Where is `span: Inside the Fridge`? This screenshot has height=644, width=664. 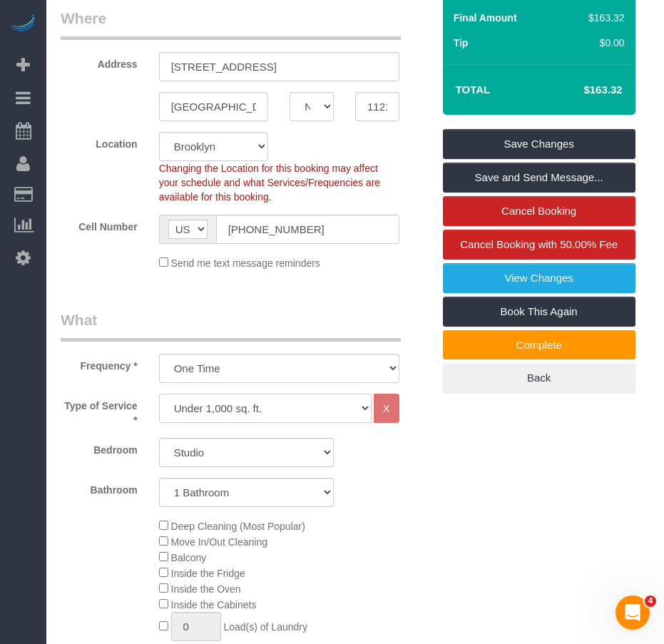 span: Inside the Fridge is located at coordinates (208, 573).